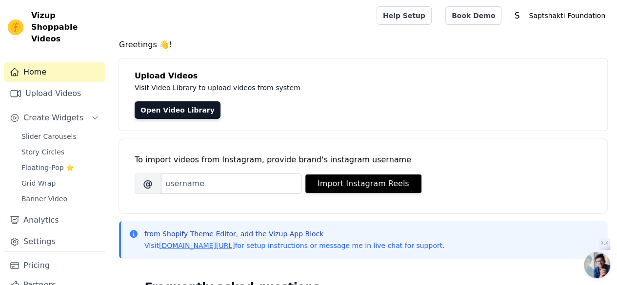 Image resolution: width=617 pixels, height=285 pixels. I want to click on span: Slider Carousels, so click(49, 137).